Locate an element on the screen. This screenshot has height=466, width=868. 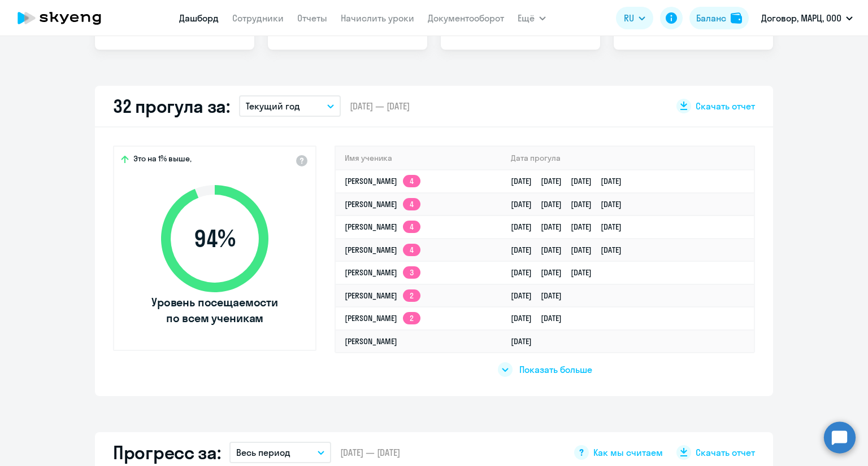
span: Ещё is located at coordinates (526, 18).